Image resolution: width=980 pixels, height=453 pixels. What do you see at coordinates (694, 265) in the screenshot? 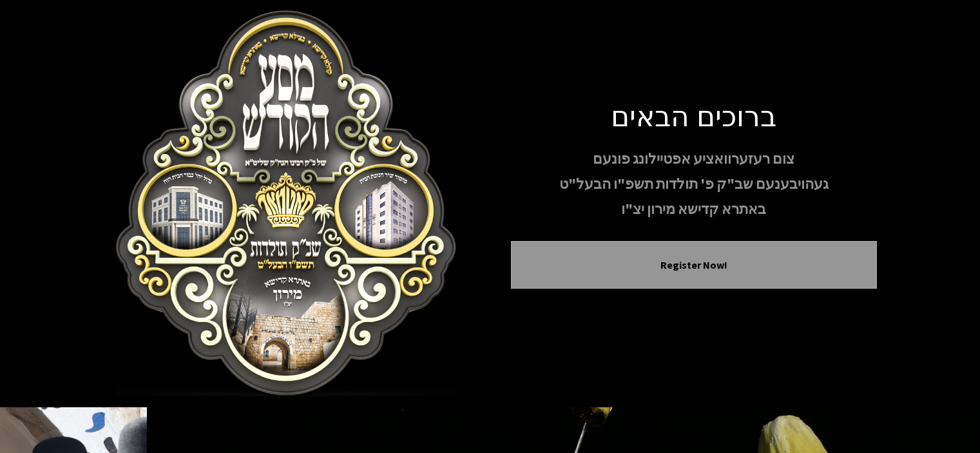
I see `button: Register Now!` at bounding box center [694, 265].